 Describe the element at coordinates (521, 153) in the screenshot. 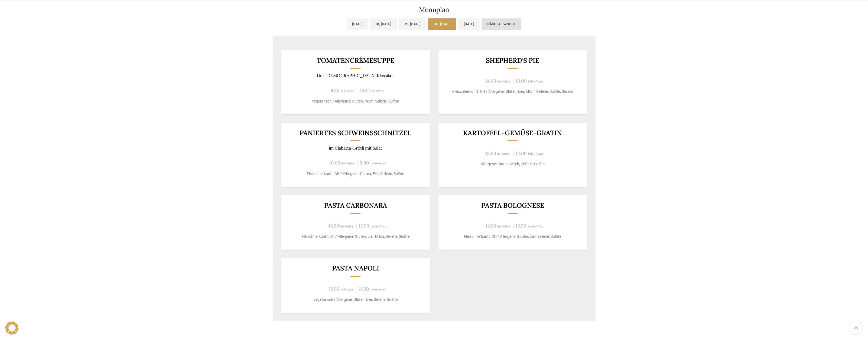

I see `span: 12.00` at that location.